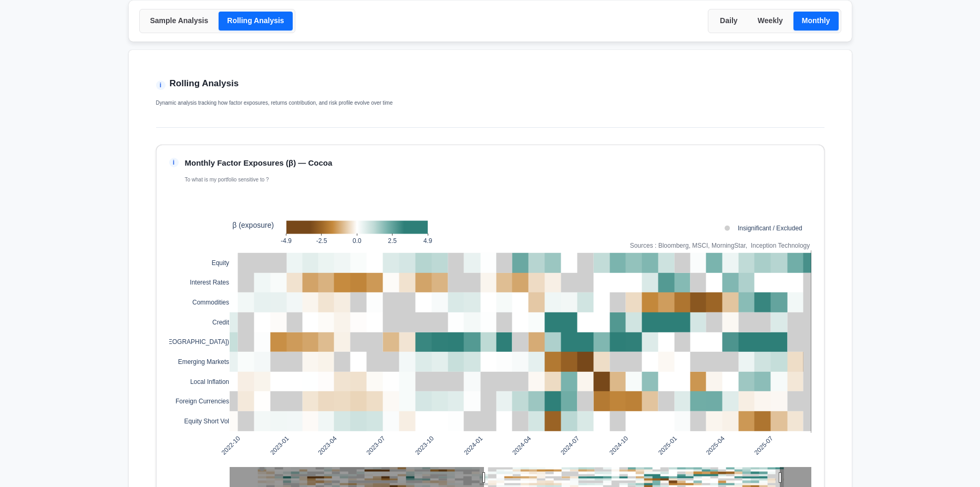 This screenshot has height=487, width=980. What do you see at coordinates (313, 103) in the screenshot?
I see `p: Dynamic analysis tracking how factor exposures, returns contribution, and risk profile evolve ove...` at bounding box center [313, 103].